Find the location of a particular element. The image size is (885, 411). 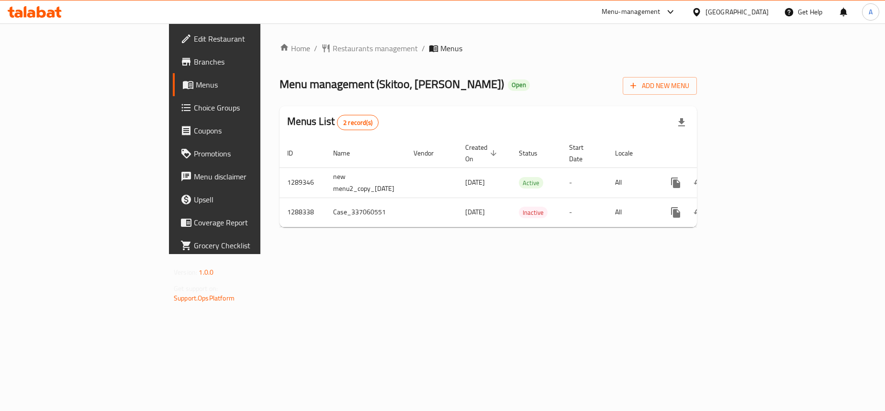

h2: Menus List is located at coordinates (333, 122).